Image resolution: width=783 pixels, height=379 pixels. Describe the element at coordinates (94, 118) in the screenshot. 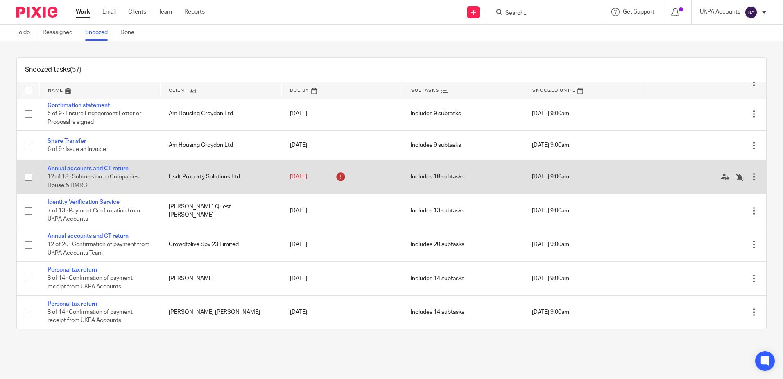

I see `span: 5 of 9 · Ensure Engagement Letter or Proposal is signed` at that location.